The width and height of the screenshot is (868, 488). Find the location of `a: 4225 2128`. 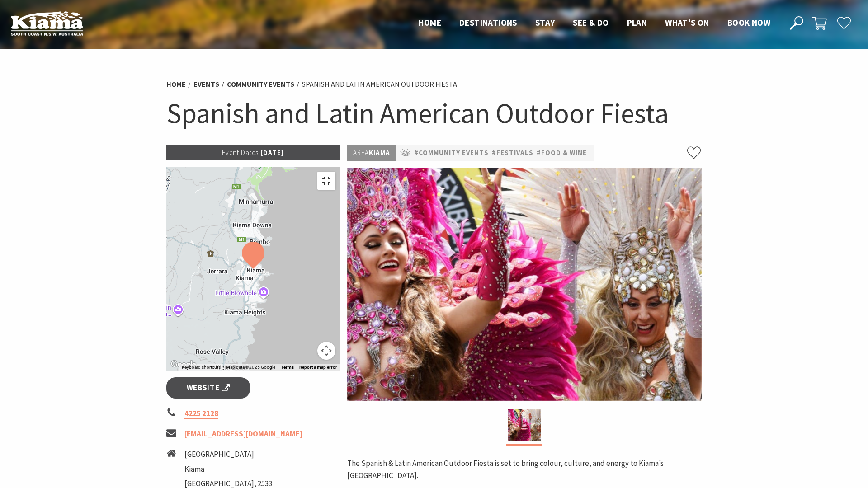

a: 4225 2128 is located at coordinates (201, 413).